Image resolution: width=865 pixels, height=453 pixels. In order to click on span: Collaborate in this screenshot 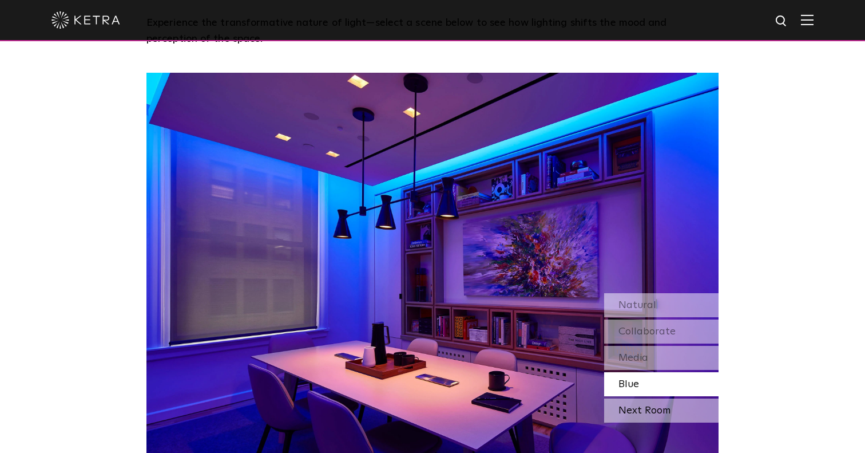, I will do `click(647, 331)`.